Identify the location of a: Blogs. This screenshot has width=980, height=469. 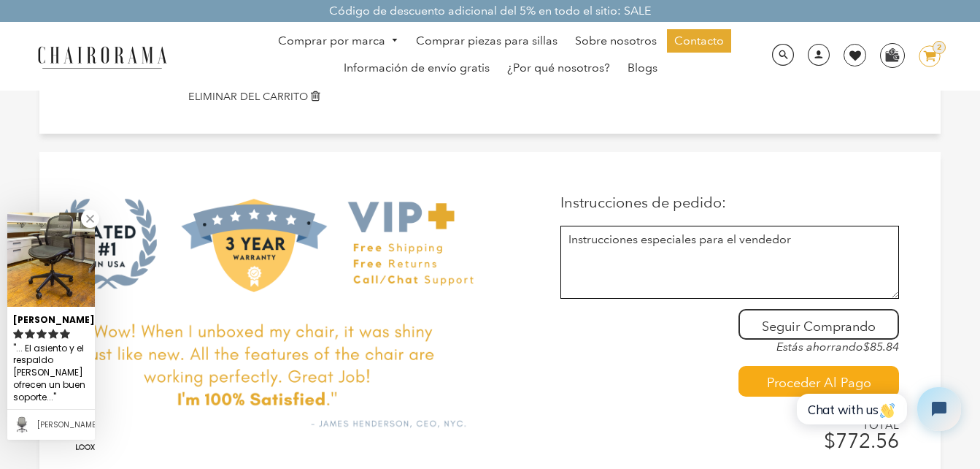
(643, 68).